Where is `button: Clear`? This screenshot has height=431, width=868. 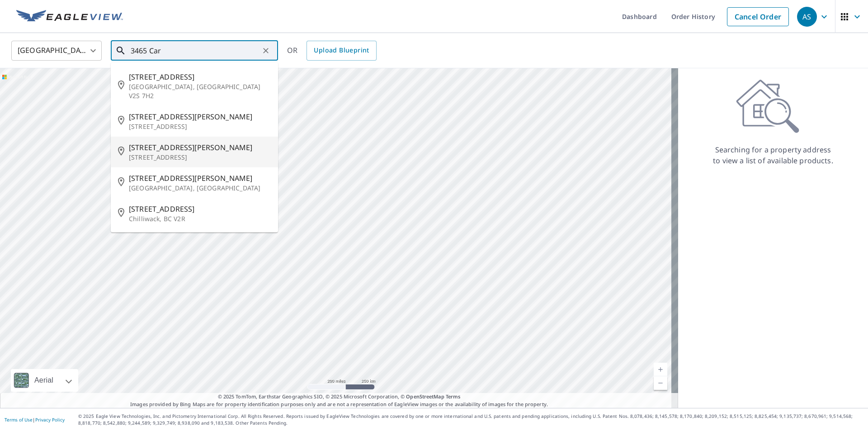
button: Clear is located at coordinates (266, 51).